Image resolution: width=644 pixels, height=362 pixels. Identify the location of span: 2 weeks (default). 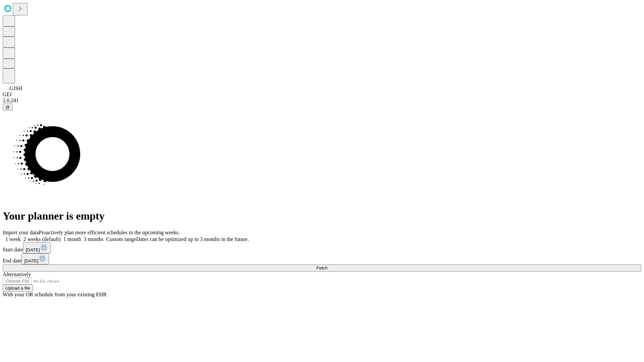
(42, 239).